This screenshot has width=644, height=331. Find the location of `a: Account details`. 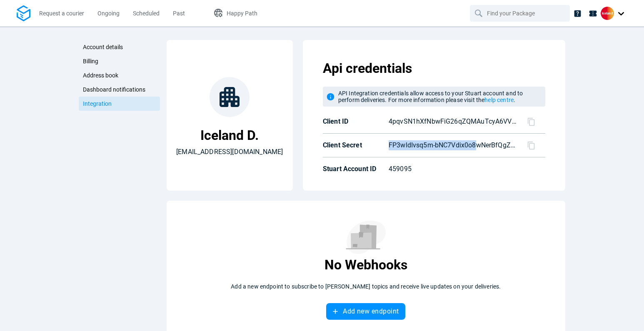

a: Account details is located at coordinates (119, 47).